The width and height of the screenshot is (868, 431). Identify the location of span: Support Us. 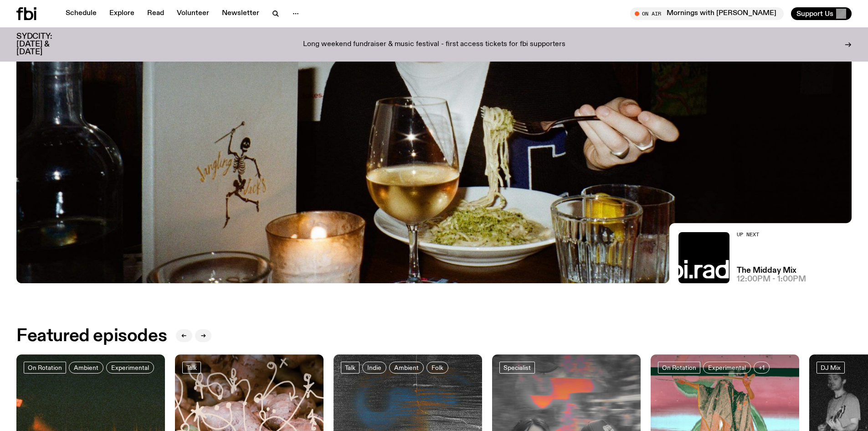
(814, 14).